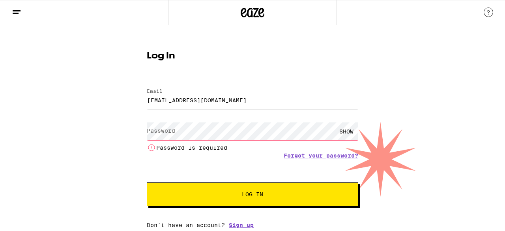 The image size is (505, 231). I want to click on span: Log In, so click(253, 194).